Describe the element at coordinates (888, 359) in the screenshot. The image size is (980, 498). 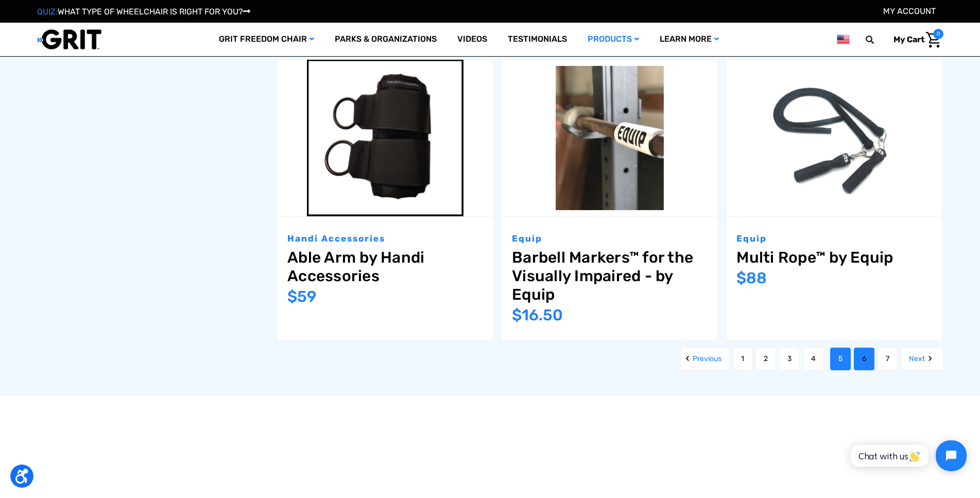
I see `a: Page 7 of 7` at that location.